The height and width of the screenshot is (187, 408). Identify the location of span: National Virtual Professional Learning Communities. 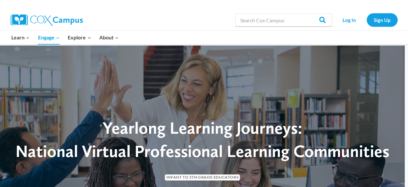
(202, 151).